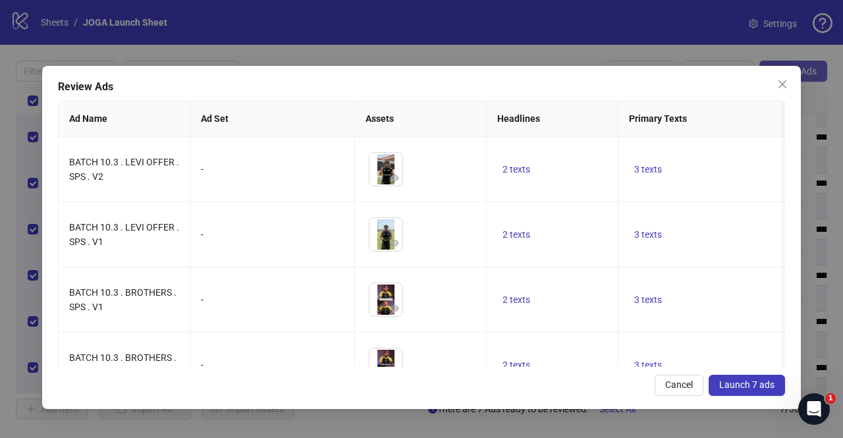 This screenshot has height=438, width=843. I want to click on span: Cancel, so click(679, 385).